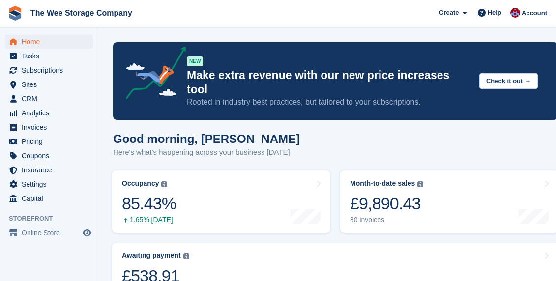 Image resolution: width=556 pixels, height=281 pixels. Describe the element at coordinates (495, 13) in the screenshot. I see `span: Help` at that location.